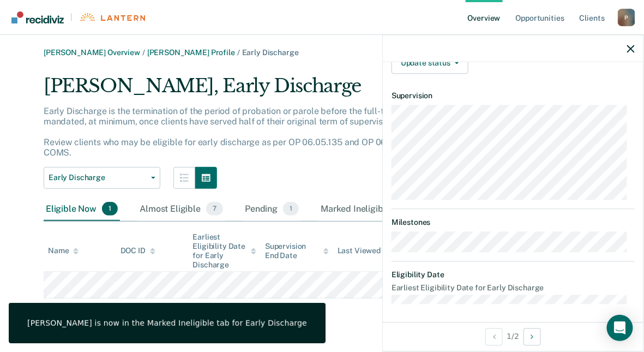 This screenshot has width=644, height=352. What do you see at coordinates (533, 337) in the screenshot?
I see `button: Next Opportunity` at bounding box center [533, 337].